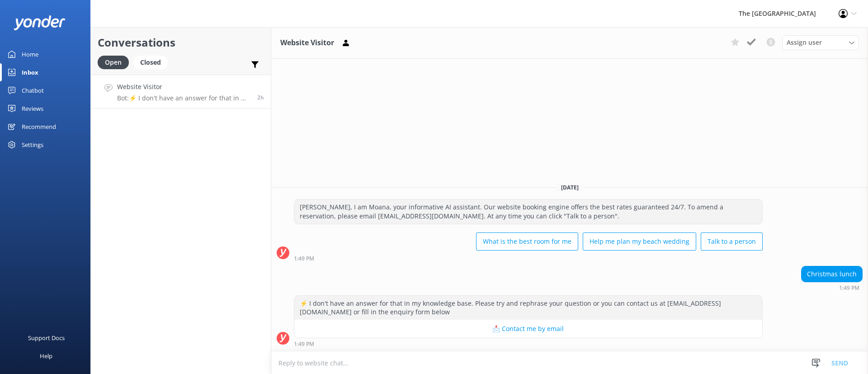 The width and height of the screenshot is (868, 374). I want to click on button: Talk to a person, so click(731, 241).